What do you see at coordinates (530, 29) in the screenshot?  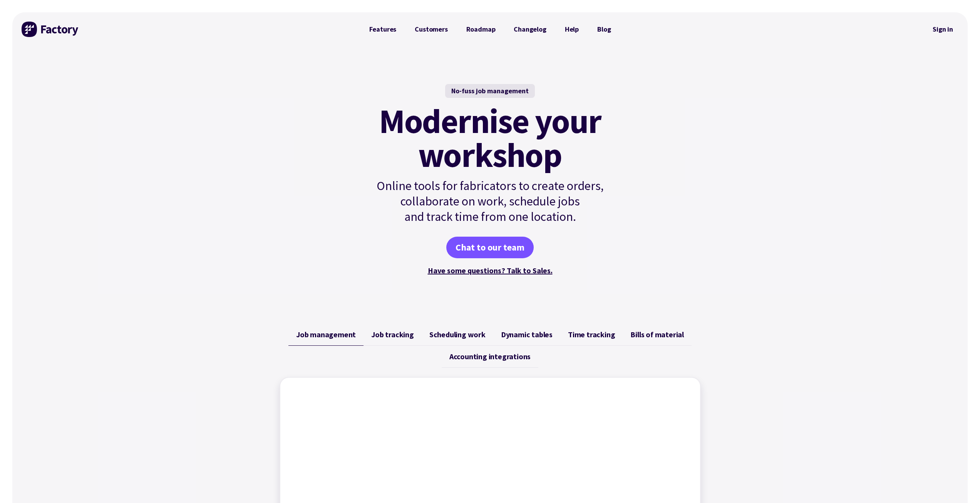 I see `a: Changelog` at bounding box center [530, 29].